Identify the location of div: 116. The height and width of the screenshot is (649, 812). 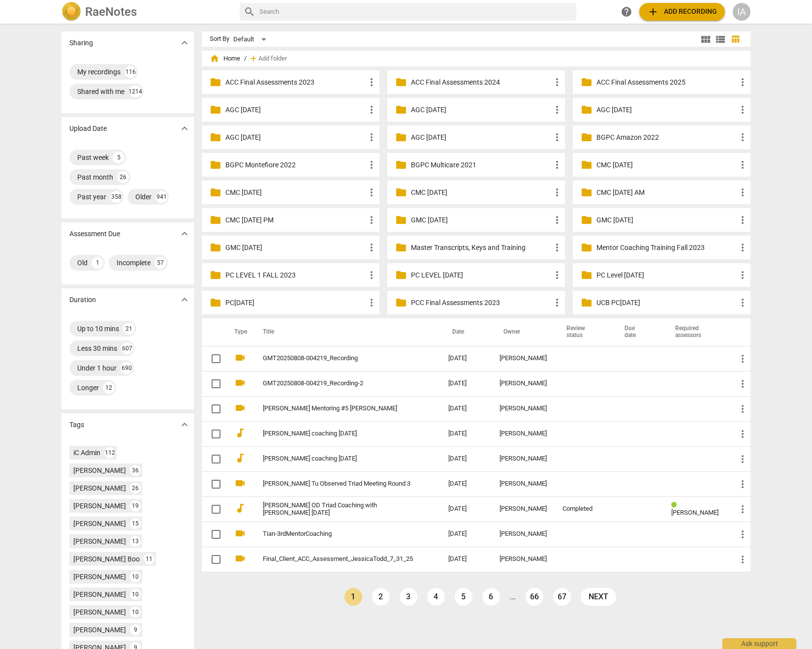
(130, 72).